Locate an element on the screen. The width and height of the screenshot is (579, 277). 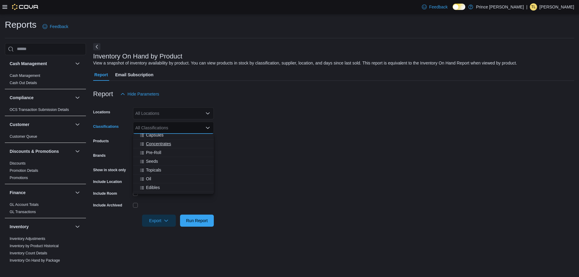
a: Discounts is located at coordinates (17, 163).